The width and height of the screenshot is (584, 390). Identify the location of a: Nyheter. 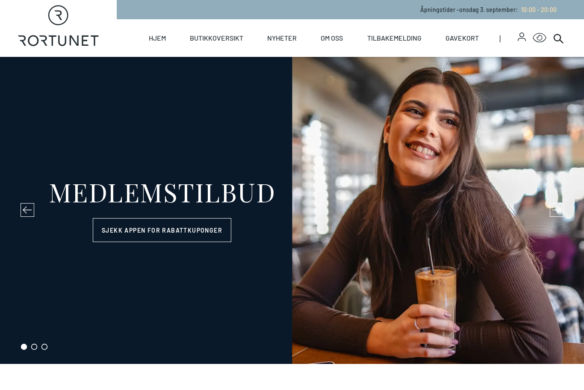
(282, 38).